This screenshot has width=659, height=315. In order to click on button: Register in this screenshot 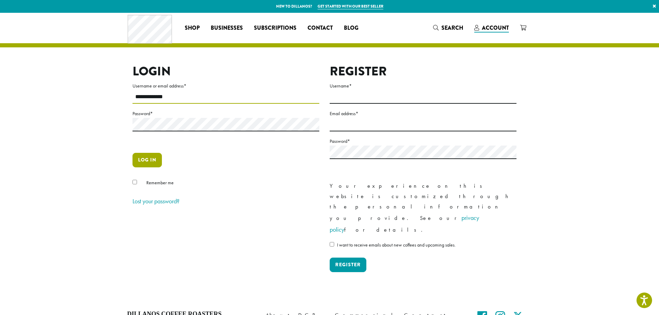, I will do `click(348, 265)`.